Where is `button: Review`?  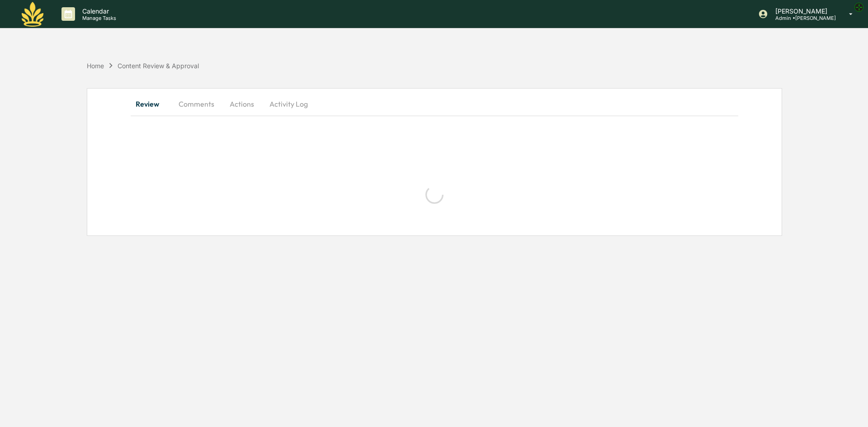
button: Review is located at coordinates (151, 104).